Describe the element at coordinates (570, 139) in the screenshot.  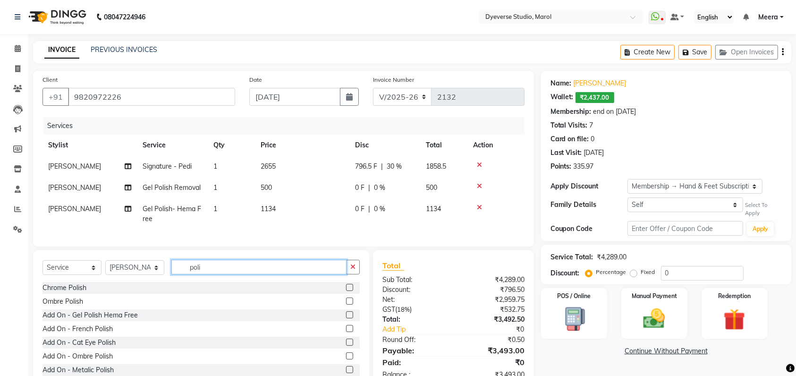
I see `div: Card on file:` at that location.